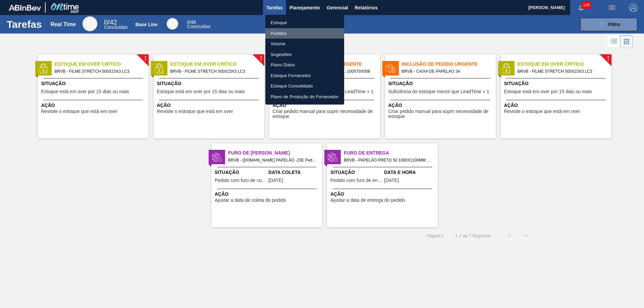 Image resolution: width=644 pixels, height=308 pixels. I want to click on li: Plano de Produção do Fornecedor, so click(305, 97).